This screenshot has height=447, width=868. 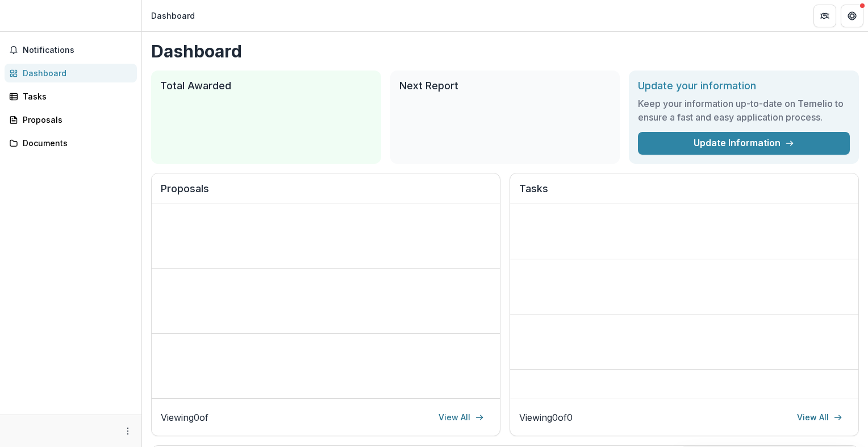 What do you see at coordinates (825, 16) in the screenshot?
I see `button: Partners` at bounding box center [825, 16].